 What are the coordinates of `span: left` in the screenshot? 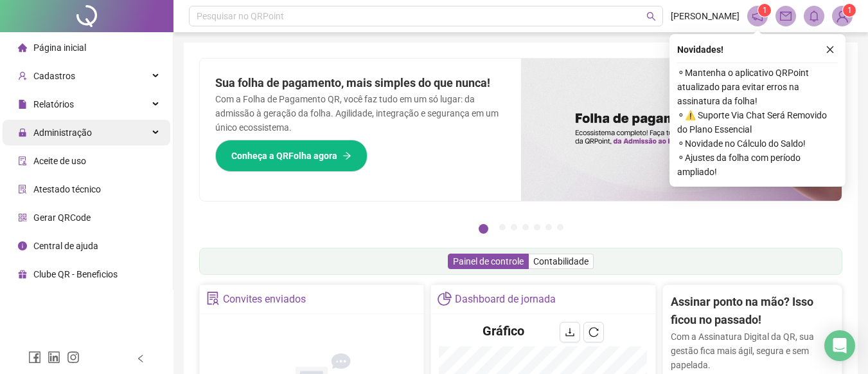 It's located at (141, 358).